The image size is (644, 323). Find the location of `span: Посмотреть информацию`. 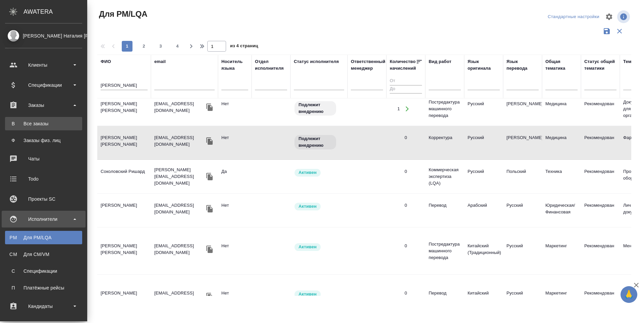

span: Посмотреть информацию is located at coordinates (624, 17).